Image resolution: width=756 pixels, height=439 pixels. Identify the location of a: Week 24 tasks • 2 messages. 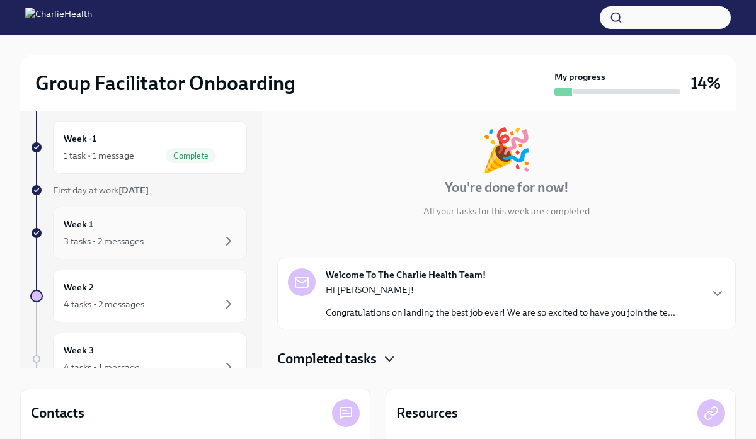
(139, 296).